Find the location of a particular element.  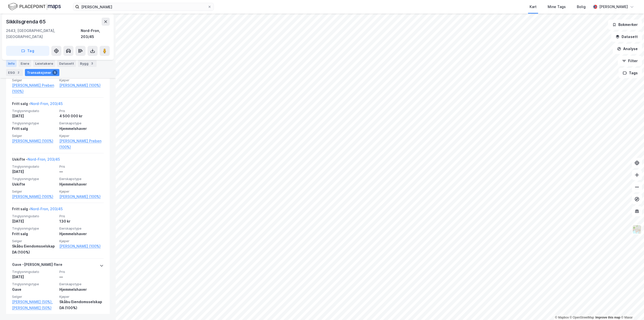

button: Tags is located at coordinates (630, 73).